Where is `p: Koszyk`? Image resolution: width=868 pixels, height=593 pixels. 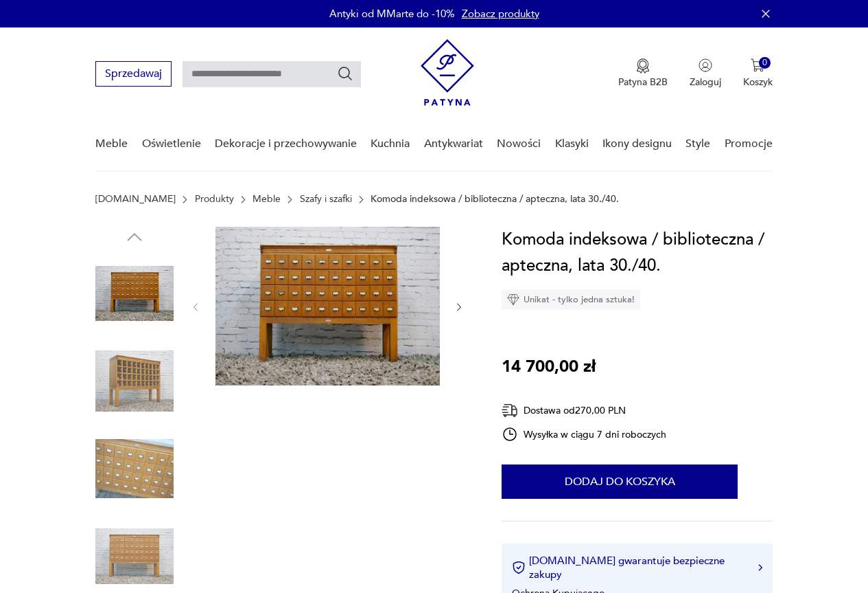
p: Koszyk is located at coordinates (758, 81).